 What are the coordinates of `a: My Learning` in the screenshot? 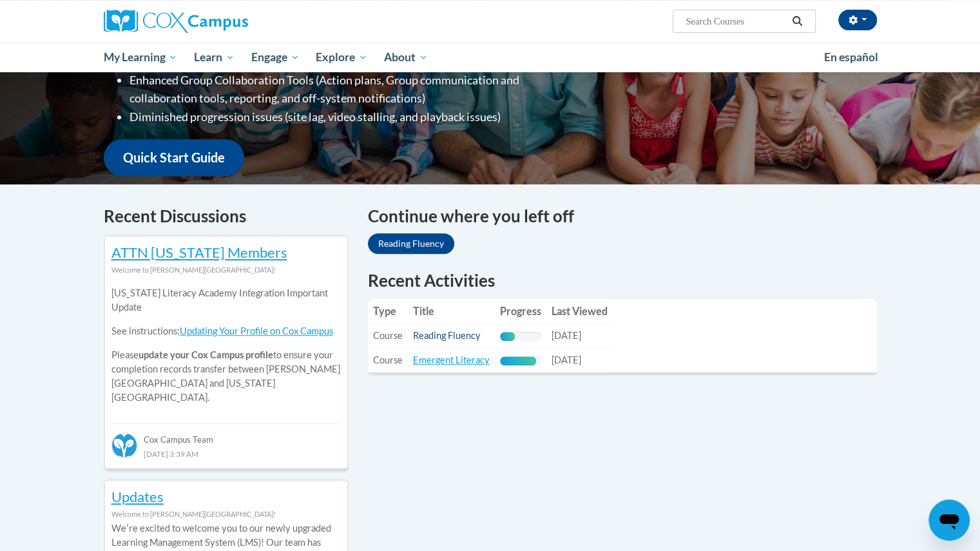 It's located at (140, 57).